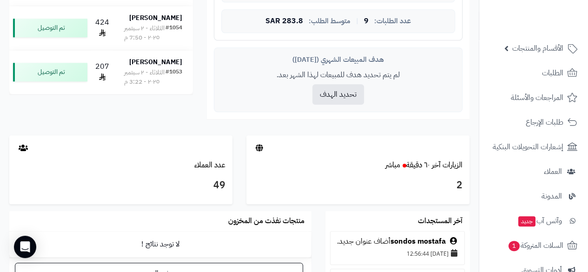 This screenshot has height=272, width=588. What do you see at coordinates (538, 48) in the screenshot?
I see `span: الأقسام والمنتجات` at bounding box center [538, 48].